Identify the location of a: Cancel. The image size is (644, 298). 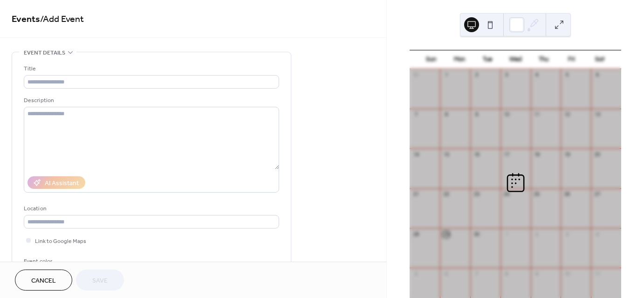
(43, 280).